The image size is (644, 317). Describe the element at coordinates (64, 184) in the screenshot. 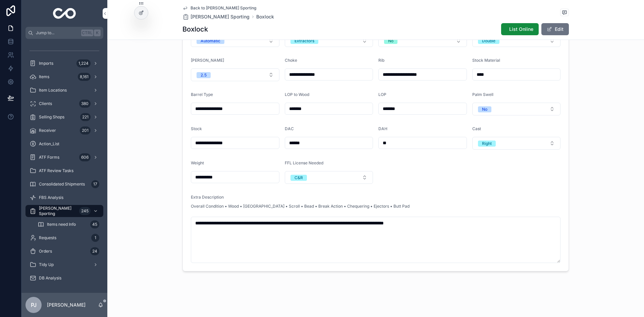

I see `a: Consolidated Shipments17` at that location.